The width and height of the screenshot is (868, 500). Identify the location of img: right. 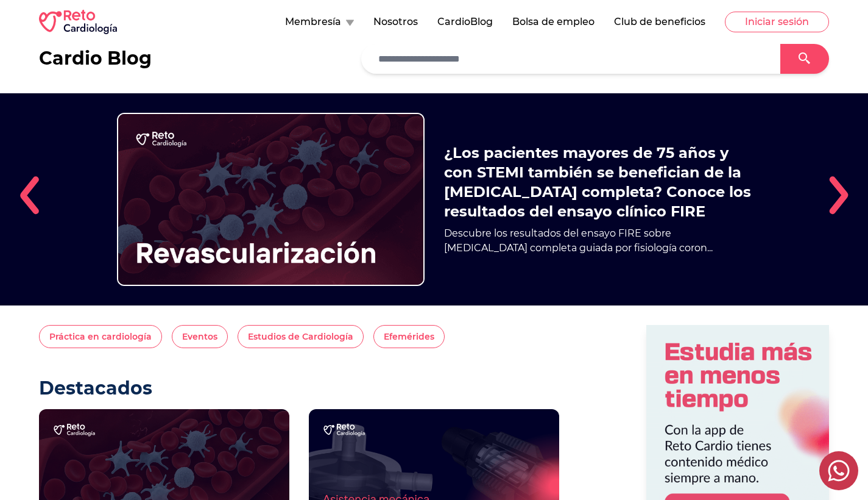
(839, 195).